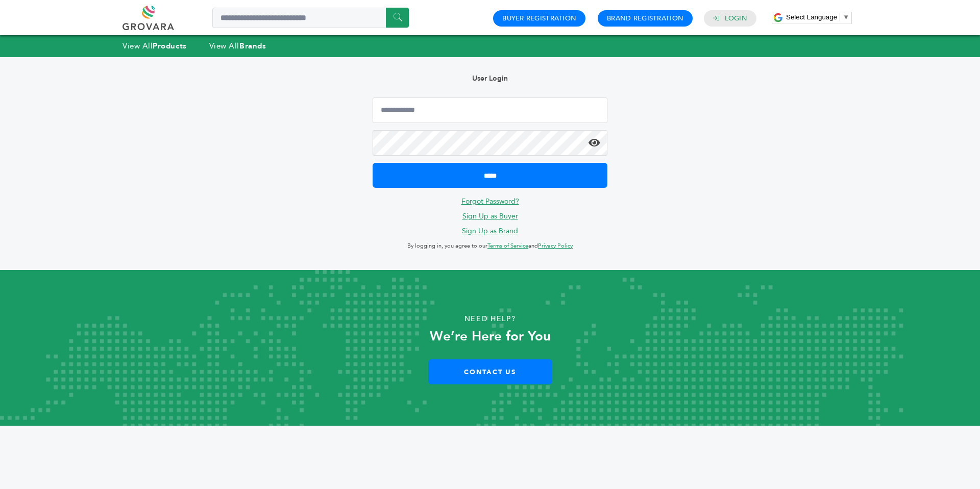 The height and width of the screenshot is (489, 980). Describe the element at coordinates (490, 231) in the screenshot. I see `a: Sign Up as Brand` at that location.